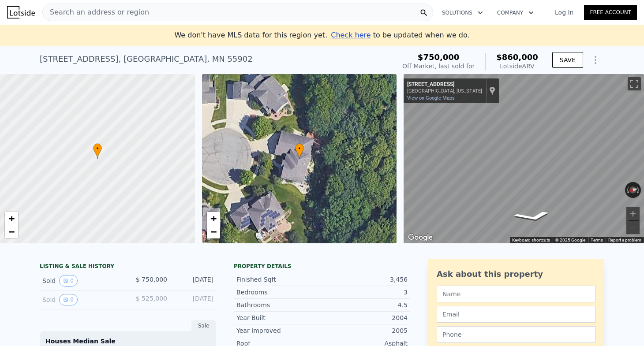 This screenshot has width=644, height=346. I want to click on button: SAVE, so click(568, 60).